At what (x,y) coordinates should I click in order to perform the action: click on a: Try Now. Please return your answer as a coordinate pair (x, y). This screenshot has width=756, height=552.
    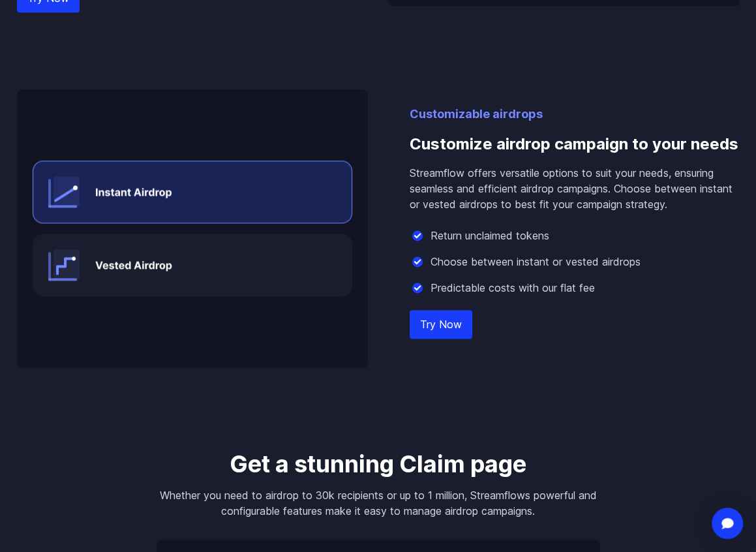
    Looking at the image, I should click on (441, 324).